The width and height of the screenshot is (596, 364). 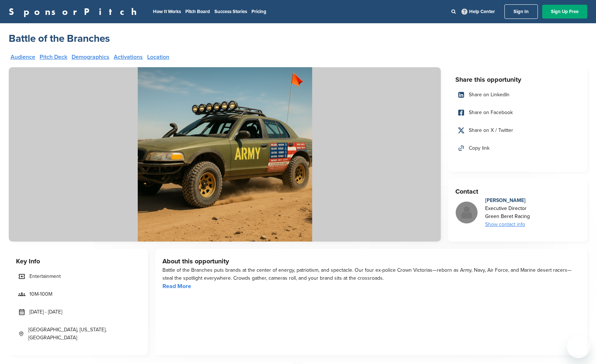 What do you see at coordinates (45, 277) in the screenshot?
I see `span: Entertainment` at bounding box center [45, 277].